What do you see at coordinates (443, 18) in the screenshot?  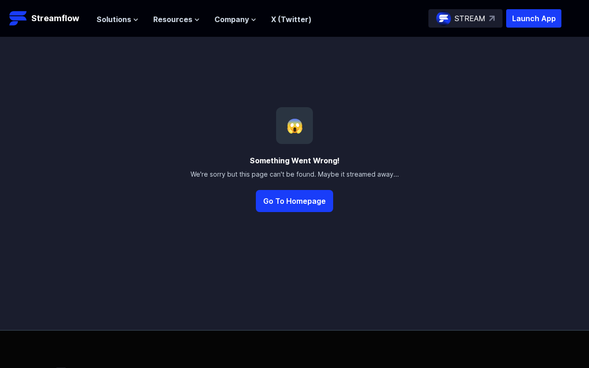 I see `img: streamflow-logo-circle.png` at bounding box center [443, 18].